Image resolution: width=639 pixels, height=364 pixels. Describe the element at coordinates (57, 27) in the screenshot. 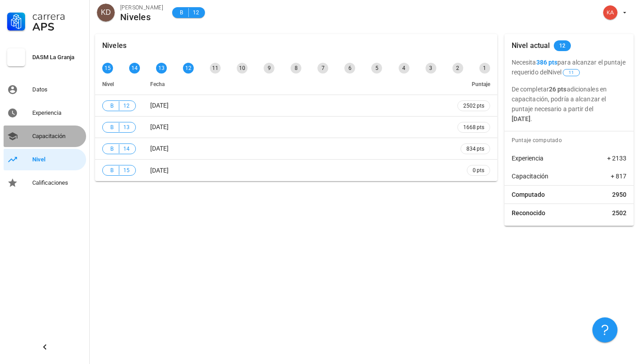

I see `div: APS` at that location.